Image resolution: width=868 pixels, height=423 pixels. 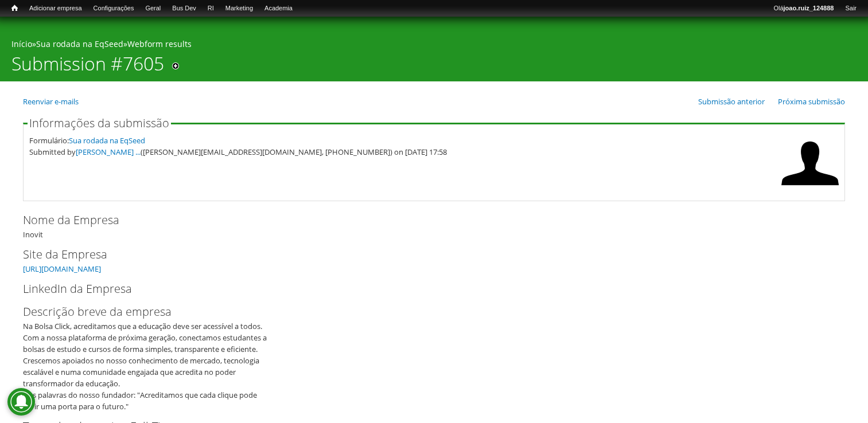 What do you see at coordinates (210, 9) in the screenshot?
I see `a: RI` at bounding box center [210, 9].